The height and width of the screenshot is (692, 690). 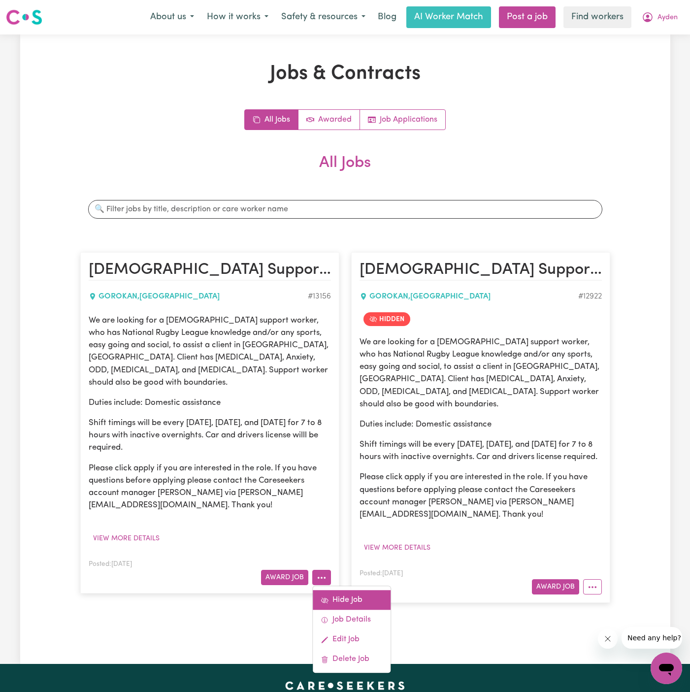 What do you see at coordinates (660, 17) in the screenshot?
I see `button: My Account` at bounding box center [660, 17].